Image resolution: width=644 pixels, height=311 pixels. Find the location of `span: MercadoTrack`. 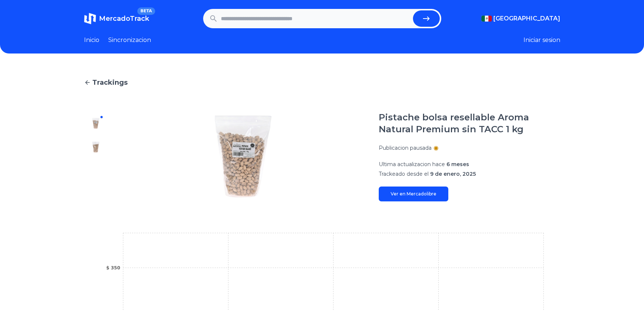

span: MercadoTrack is located at coordinates (124, 19).